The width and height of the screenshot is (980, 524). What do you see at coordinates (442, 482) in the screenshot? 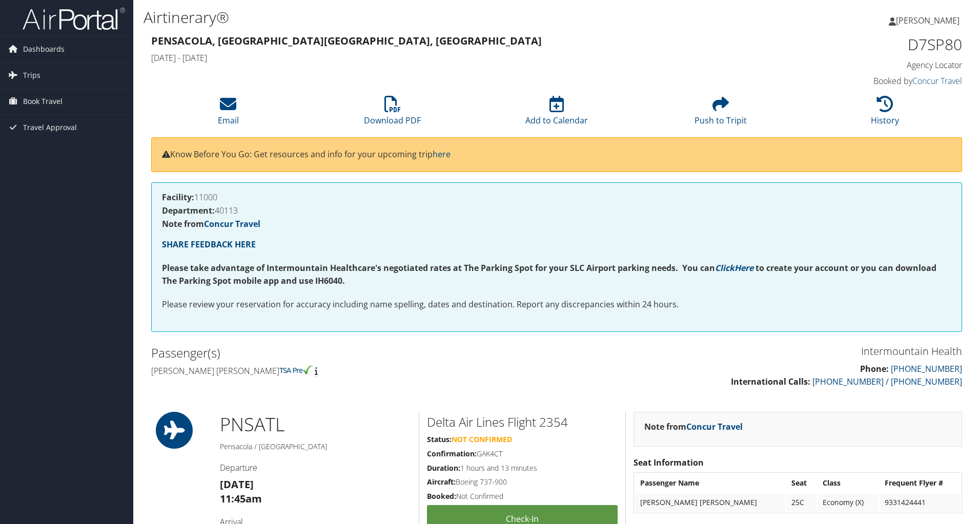
I see `strong: Aircraft:` at bounding box center [442, 482].